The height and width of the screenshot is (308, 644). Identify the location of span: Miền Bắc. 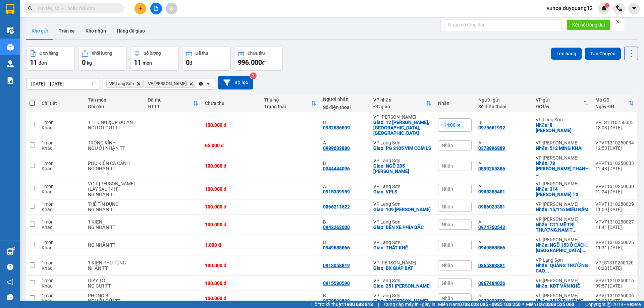
(550, 304).